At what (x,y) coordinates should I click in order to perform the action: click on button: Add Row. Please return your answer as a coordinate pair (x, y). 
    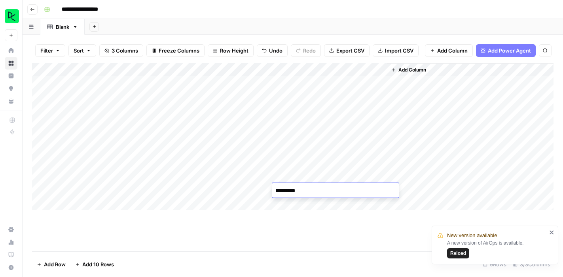
    Looking at the image, I should click on (51, 265).